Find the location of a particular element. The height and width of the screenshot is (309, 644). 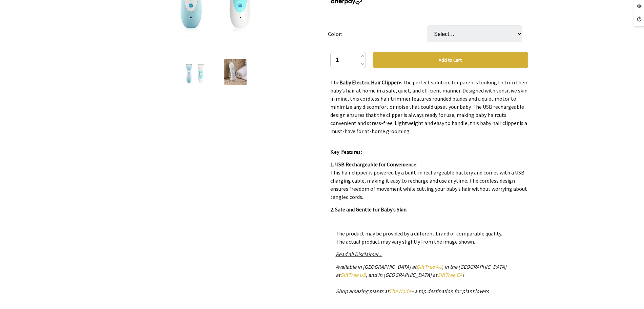

a: GiftTree AU is located at coordinates (429, 267).